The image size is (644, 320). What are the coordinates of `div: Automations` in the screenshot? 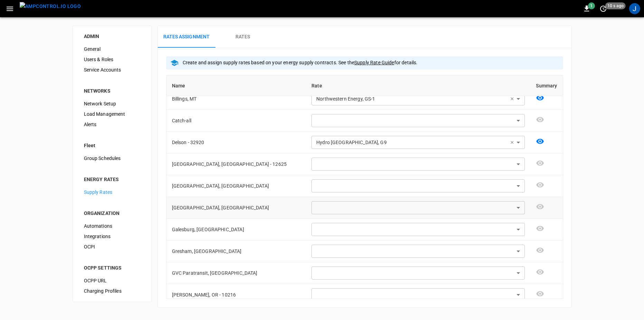 It's located at (112, 226).